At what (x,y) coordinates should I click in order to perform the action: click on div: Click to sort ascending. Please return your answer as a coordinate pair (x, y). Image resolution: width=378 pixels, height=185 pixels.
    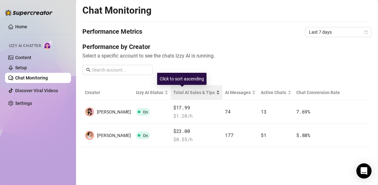
    Looking at the image, I should click on (182, 79).